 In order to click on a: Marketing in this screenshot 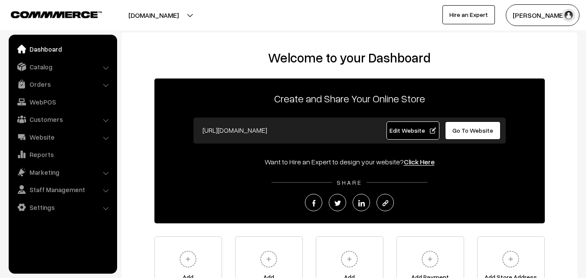, I will do `click(62, 172)`.